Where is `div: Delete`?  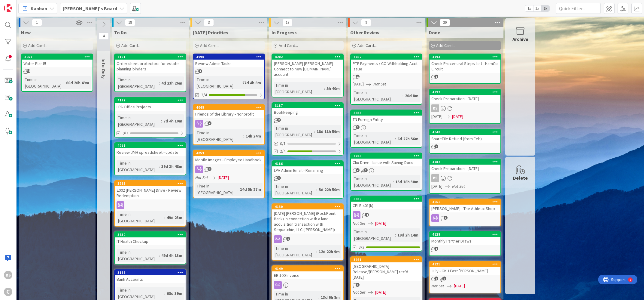
div: Delete is located at coordinates (521, 178).